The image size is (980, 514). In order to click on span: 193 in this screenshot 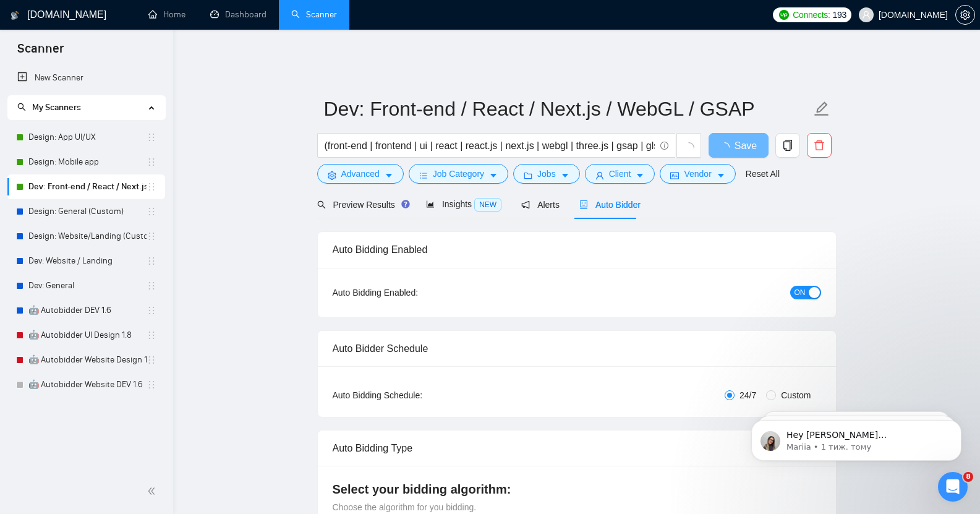, I will do `click(840, 15)`.